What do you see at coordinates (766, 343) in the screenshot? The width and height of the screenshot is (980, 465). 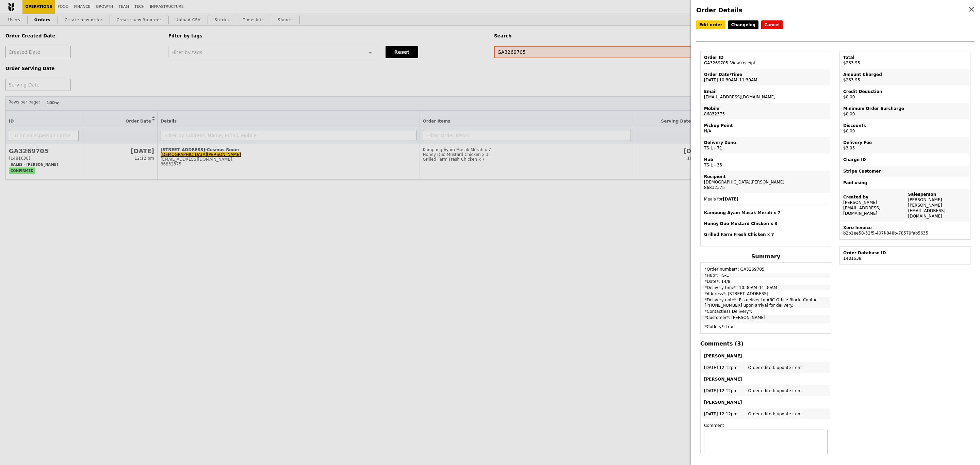 I see `h4: Comments (3)` at bounding box center [766, 343].